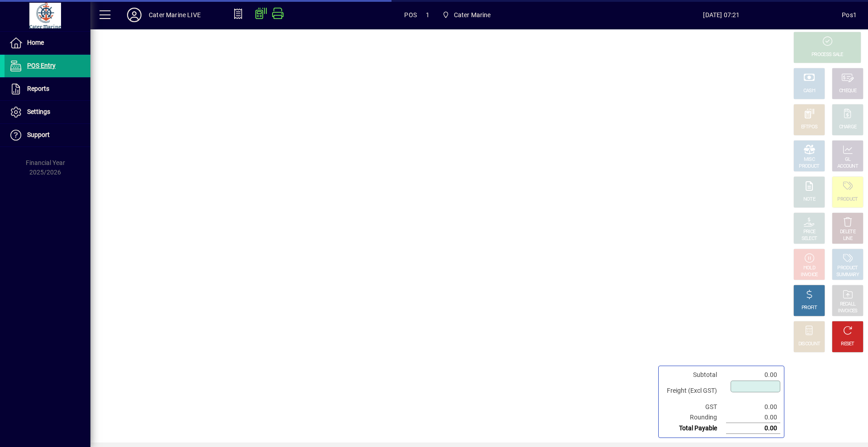 This screenshot has height=447, width=868. What do you see at coordinates (809, 344) in the screenshot?
I see `div: DISCOUNT` at bounding box center [809, 344].